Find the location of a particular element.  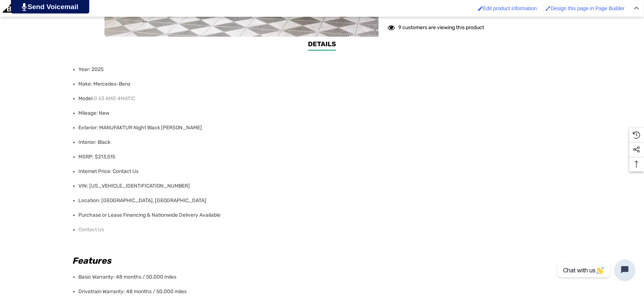

span: Design this page in Page Builder is located at coordinates (587, 8).